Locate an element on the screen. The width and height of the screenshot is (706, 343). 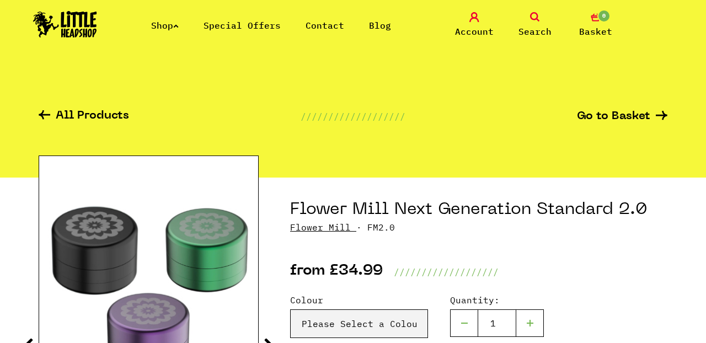
h1: Flower Mill Next Generation Standard 2.0 is located at coordinates (479, 210).